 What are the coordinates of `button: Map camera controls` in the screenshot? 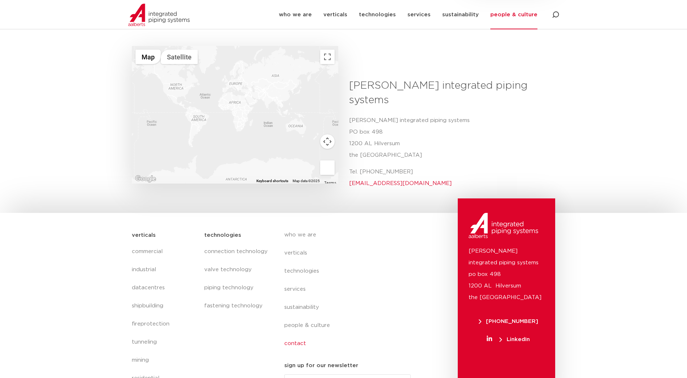 It's located at (327, 142).